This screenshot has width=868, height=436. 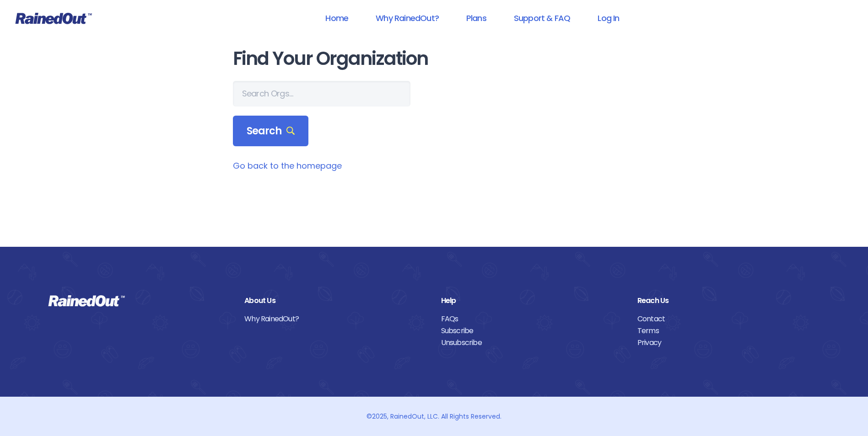 What do you see at coordinates (533, 320) in the screenshot?
I see `a: FAQs` at bounding box center [533, 320].